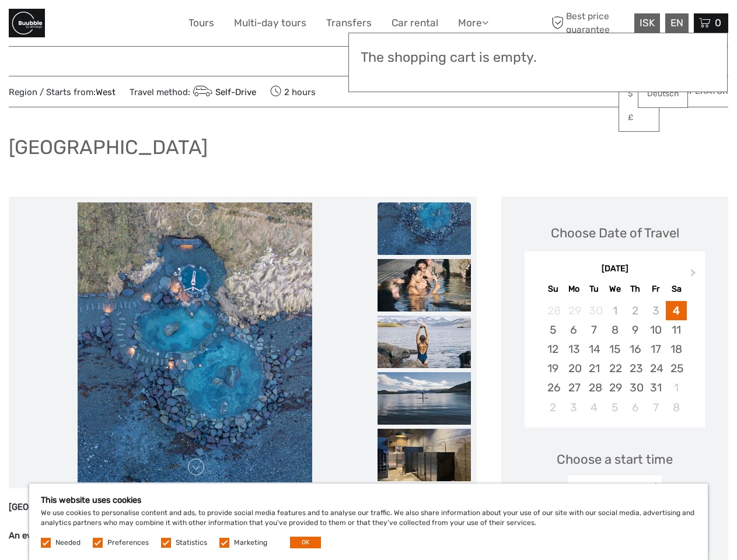  Describe the element at coordinates (635, 311) in the screenshot. I see `div: Not available Thursday, October 2nd, 2025` at that location.